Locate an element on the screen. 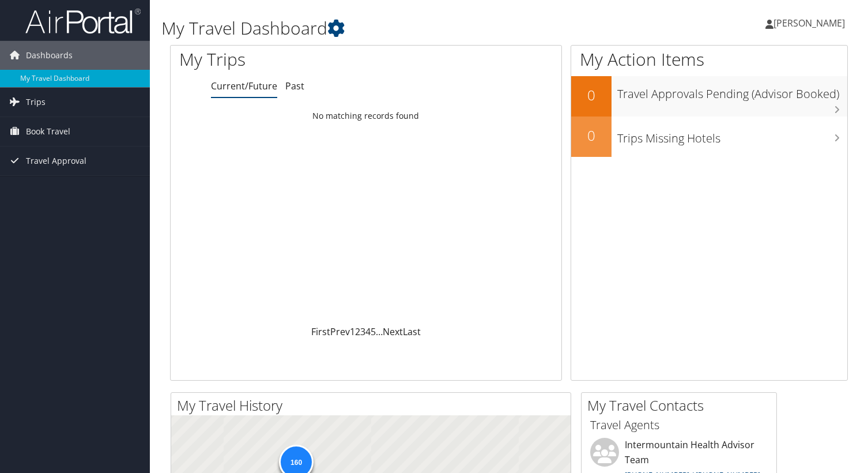  span: Book Travel is located at coordinates (48, 131).